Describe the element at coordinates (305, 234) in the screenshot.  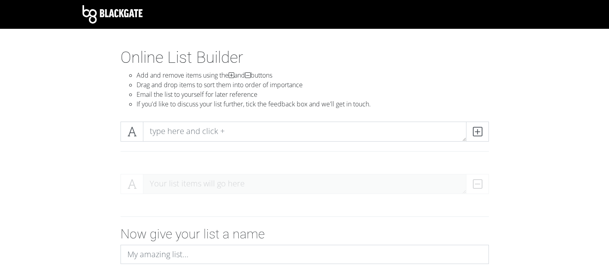
I see `h2: Now give your list a name` at that location.